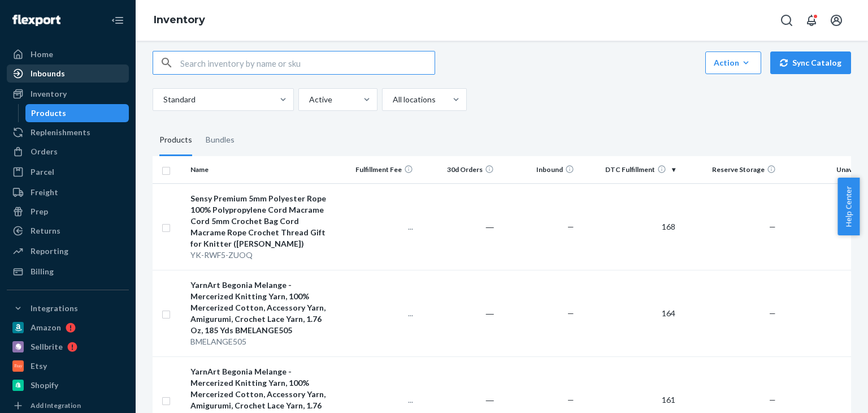 The width and height of the screenshot is (868, 413). Describe the element at coordinates (44, 151) in the screenshot. I see `div: Orders` at that location.